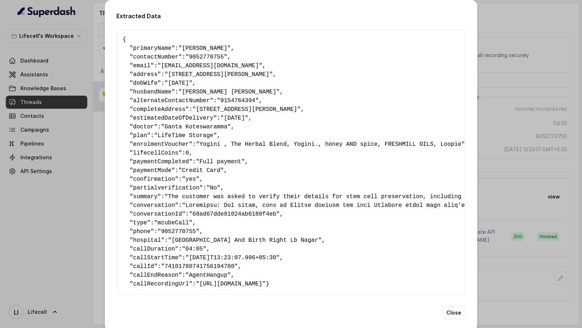  Describe the element at coordinates (161, 144) in the screenshot. I see `span: enrolmentVoucher` at that location.